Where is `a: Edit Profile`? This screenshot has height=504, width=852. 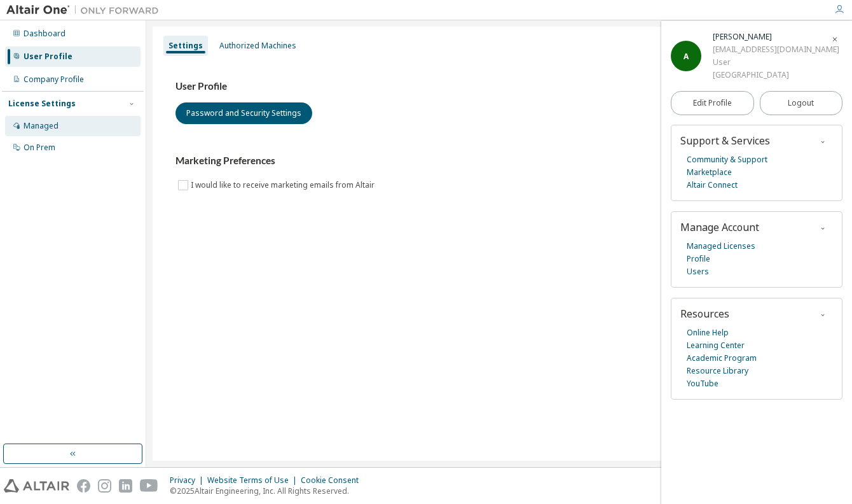
a: Edit Profile is located at coordinates (713, 103).